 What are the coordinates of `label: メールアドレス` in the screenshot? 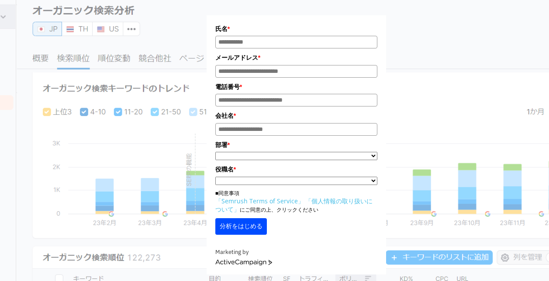 It's located at (297, 58).